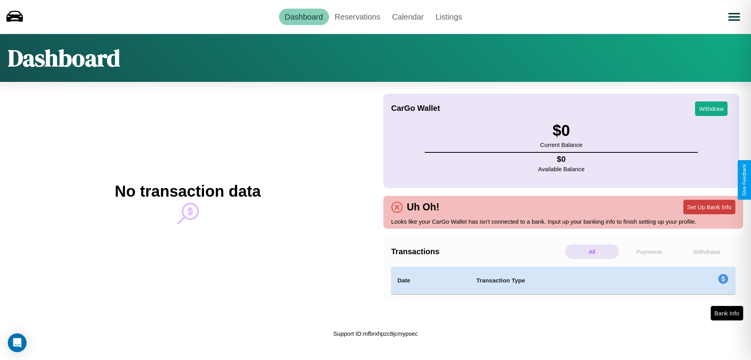  I want to click on button: Bank Info, so click(727, 313).